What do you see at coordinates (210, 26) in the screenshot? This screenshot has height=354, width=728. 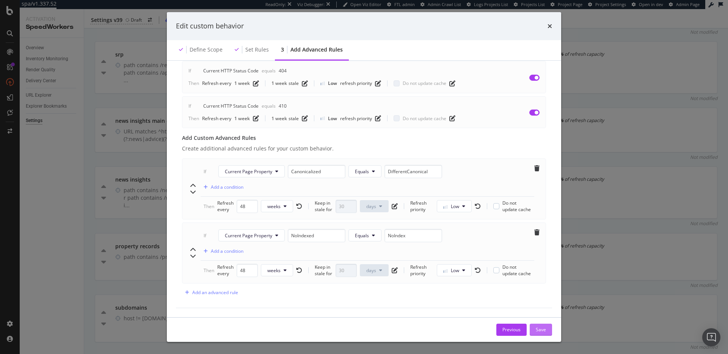 I see `div: Edit custom behavior` at bounding box center [210, 26].